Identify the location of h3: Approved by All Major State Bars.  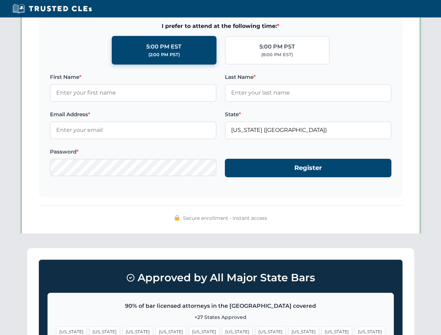
(221, 278).